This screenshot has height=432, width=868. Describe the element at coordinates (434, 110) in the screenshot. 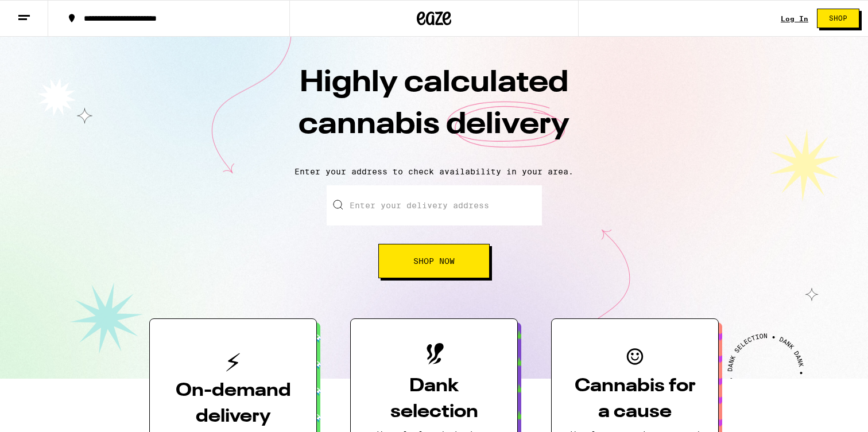

I see `h1: Highly calculated cannabis delivery` at that location.